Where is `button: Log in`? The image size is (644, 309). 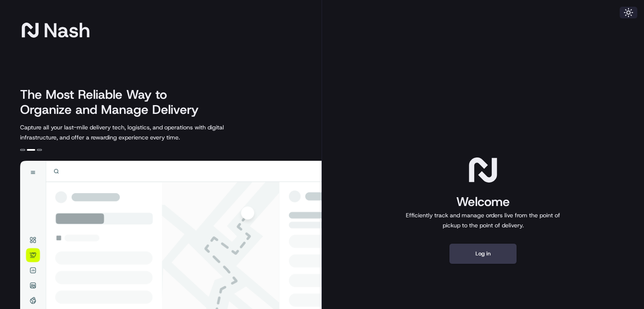
button: Log in is located at coordinates (483, 254).